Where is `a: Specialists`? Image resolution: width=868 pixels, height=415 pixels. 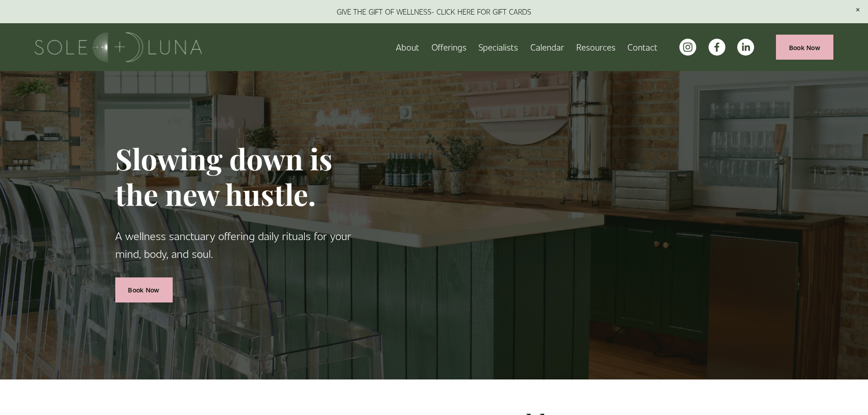
a: Specialists is located at coordinates (498, 47).